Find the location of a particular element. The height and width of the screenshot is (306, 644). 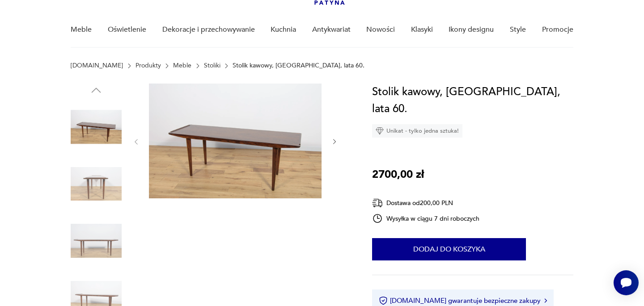

a: Promocje is located at coordinates (557, 30).